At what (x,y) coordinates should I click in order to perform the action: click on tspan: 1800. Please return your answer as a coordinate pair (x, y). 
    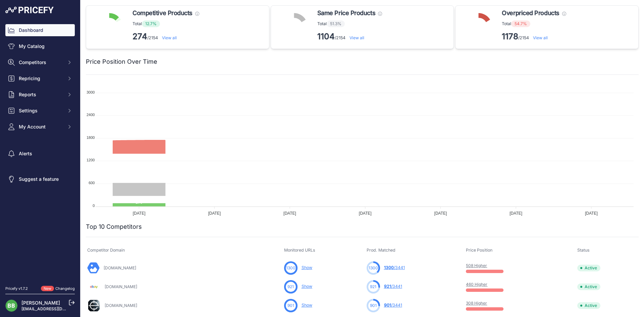
    Looking at the image, I should click on (90, 138).